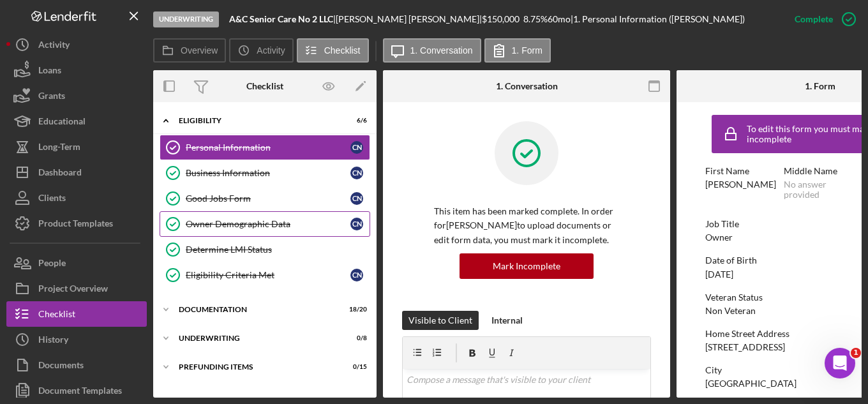 This screenshot has height=404, width=868. I want to click on div: First Name, so click(740, 171).